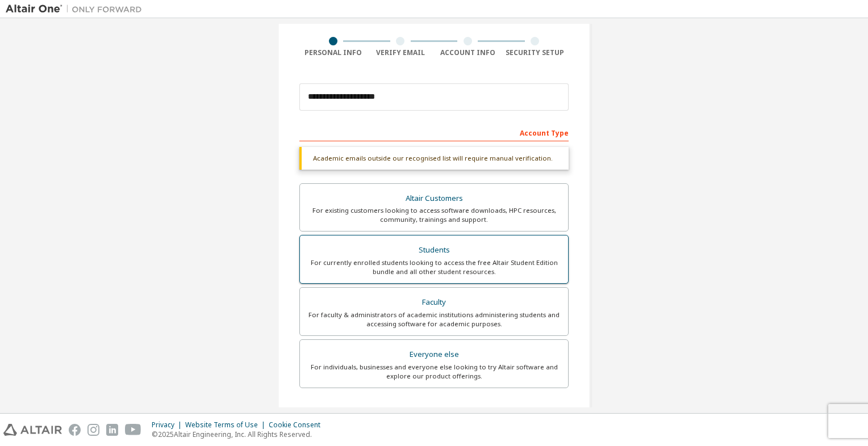 This screenshot has width=868, height=446. I want to click on div: Account Type, so click(434, 132).